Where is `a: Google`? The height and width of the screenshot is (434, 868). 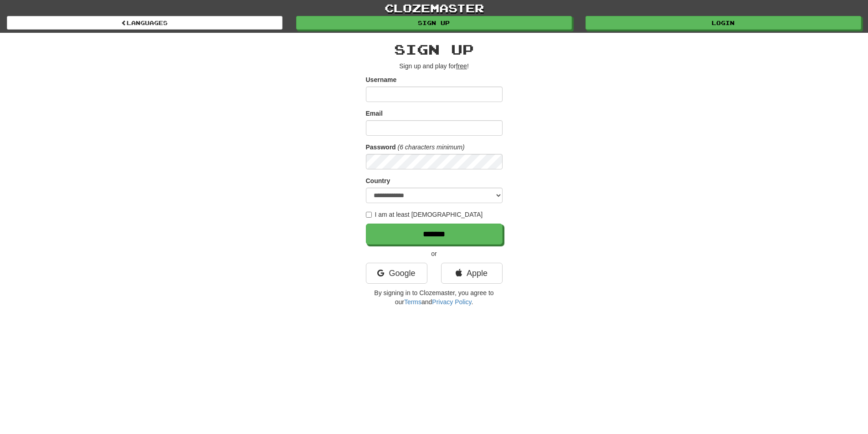
a: Google is located at coordinates (396, 273).